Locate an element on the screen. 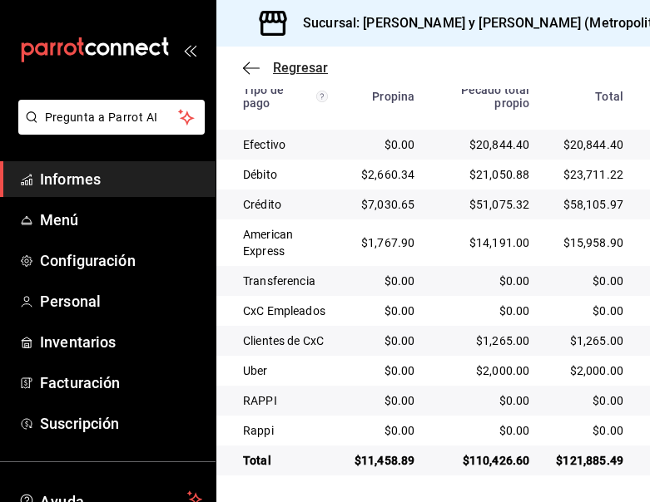 This screenshot has width=650, height=502. font: Inventarios is located at coordinates (77, 342).